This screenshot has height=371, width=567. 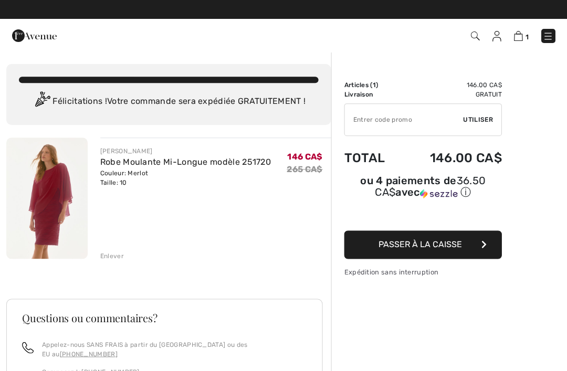 What do you see at coordinates (422, 187) in the screenshot?
I see `div: ou 4 paiements de avec` at bounding box center [422, 187].